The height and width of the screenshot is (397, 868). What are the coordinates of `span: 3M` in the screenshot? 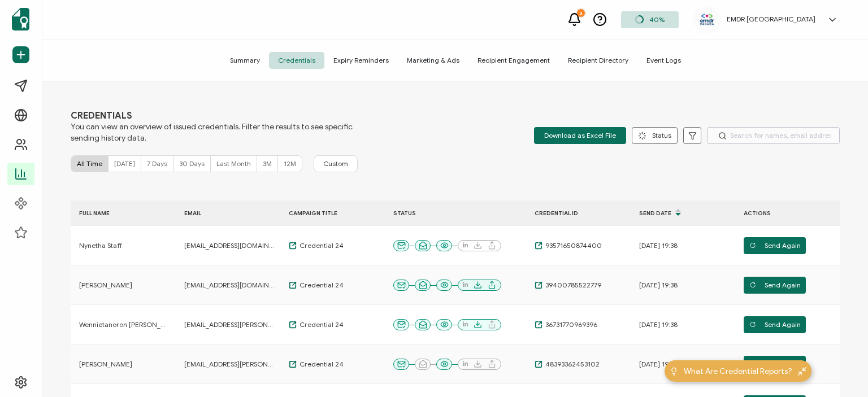 It's located at (267, 163).